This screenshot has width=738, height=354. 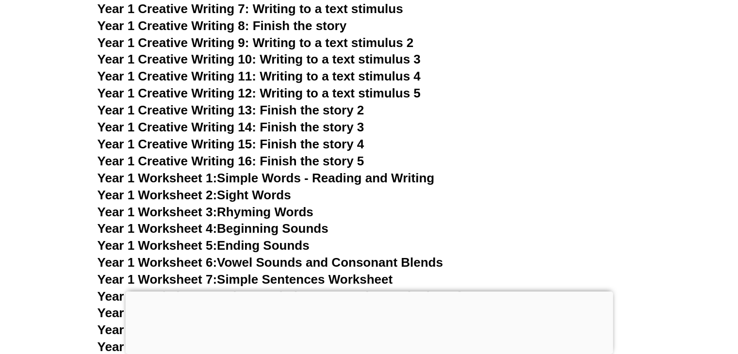 I want to click on span: Year 1 Creative Writing 10: Writing to a text stimulus 3, so click(x=259, y=59).